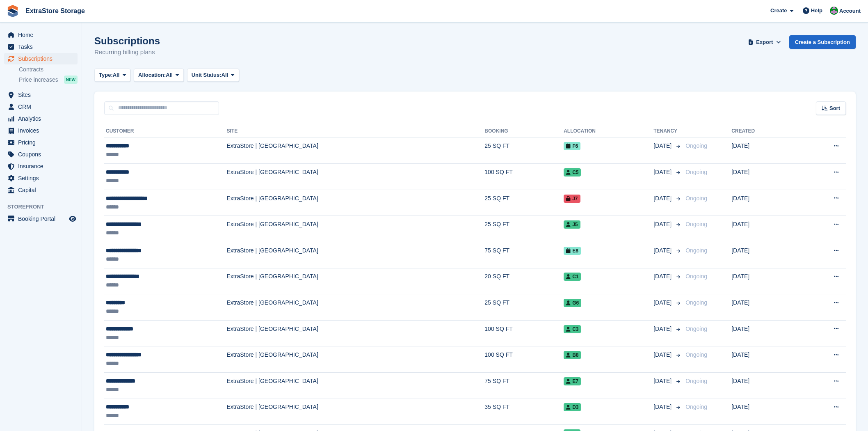 This screenshot has height=431, width=868. Describe the element at coordinates (71, 79) in the screenshot. I see `div: NEW` at that location.